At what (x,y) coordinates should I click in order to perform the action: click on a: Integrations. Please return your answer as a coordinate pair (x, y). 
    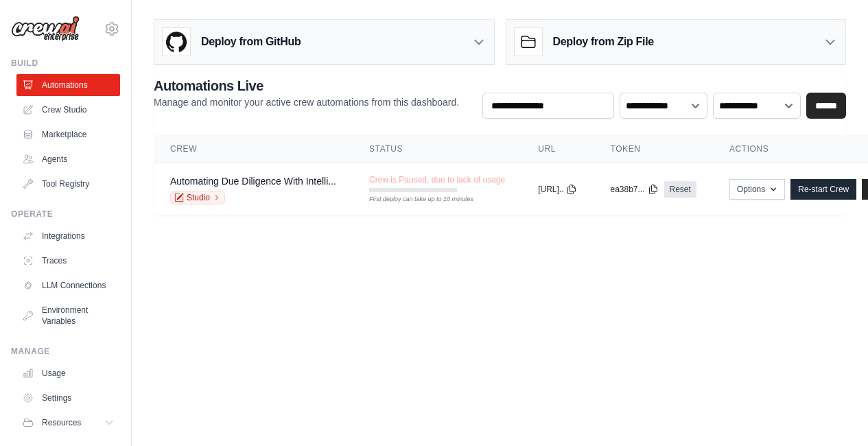
    Looking at the image, I should click on (68, 236).